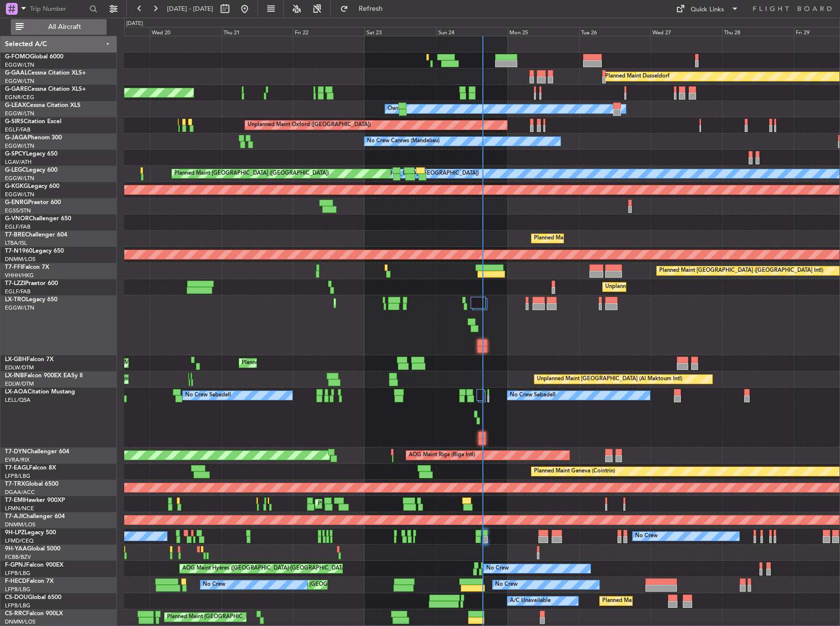 The width and height of the screenshot is (840, 626). I want to click on span: G-ENRG, so click(17, 203).